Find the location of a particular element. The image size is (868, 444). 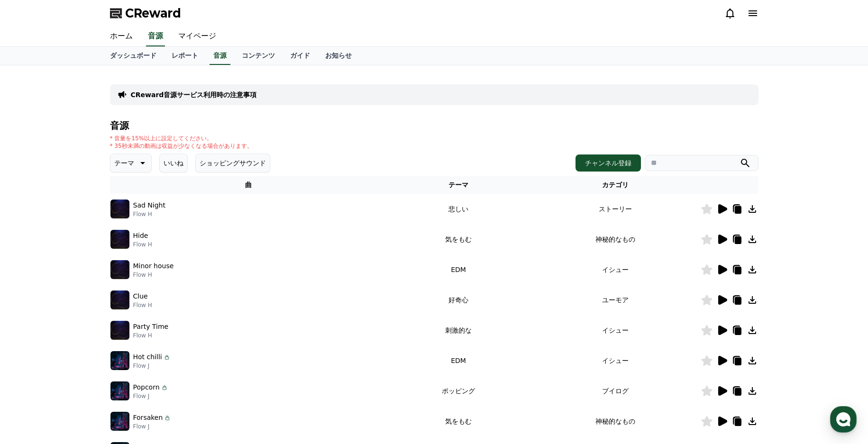

a: マイページ is located at coordinates (197, 37).